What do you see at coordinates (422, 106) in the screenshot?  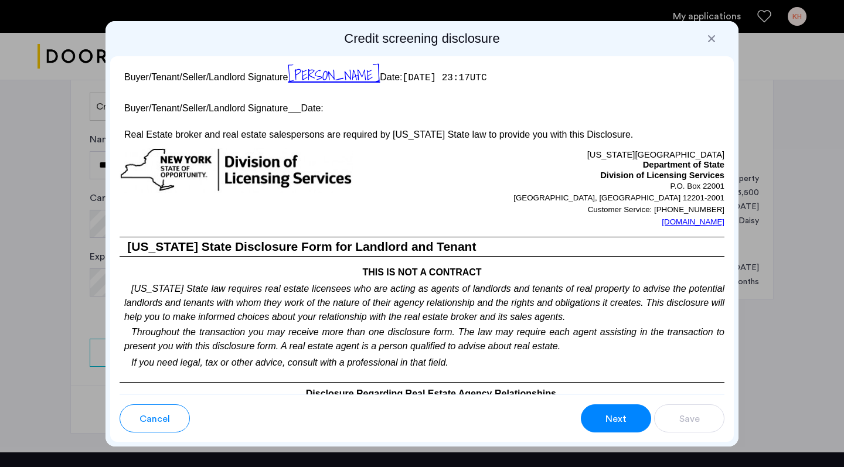 I see `p: Buyer/Tenant/Seller/Landlord Signature Date:` at bounding box center [422, 106].